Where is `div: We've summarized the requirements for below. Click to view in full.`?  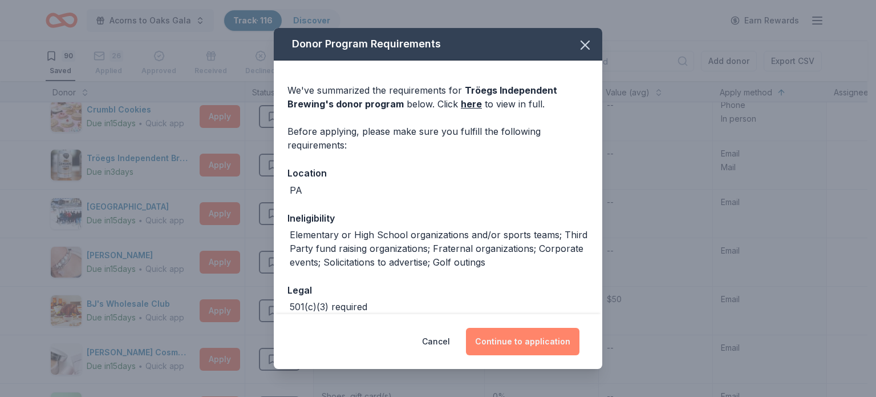 div: We've summarized the requirements for below. Click to view in full. is located at coordinates (438, 97).